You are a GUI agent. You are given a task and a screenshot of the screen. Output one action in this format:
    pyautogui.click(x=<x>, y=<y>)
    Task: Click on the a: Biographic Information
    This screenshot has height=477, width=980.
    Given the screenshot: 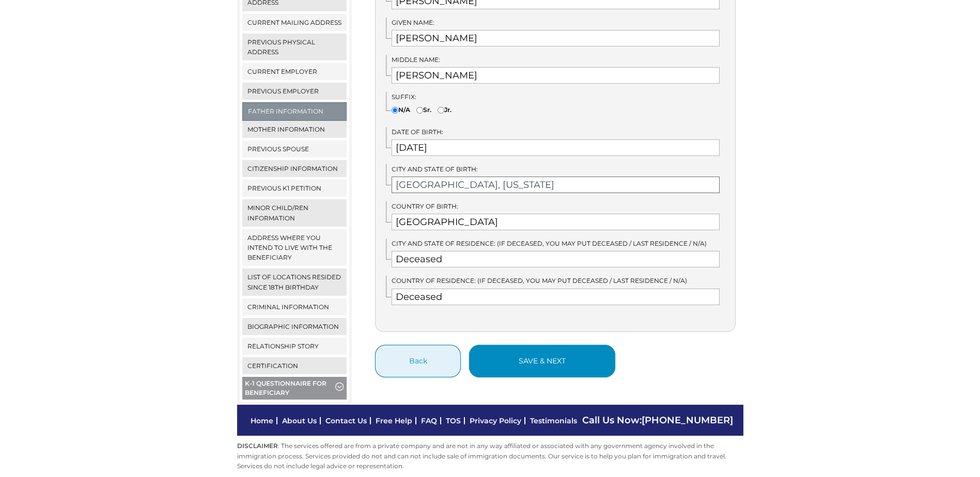 What is the action you would take?
    pyautogui.click(x=294, y=326)
    